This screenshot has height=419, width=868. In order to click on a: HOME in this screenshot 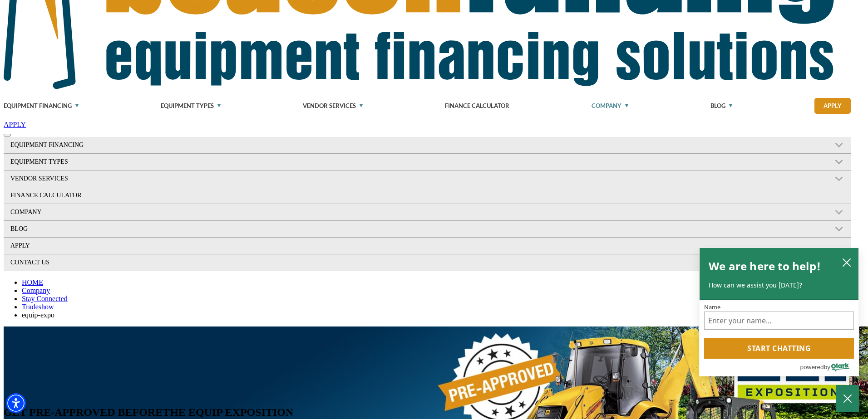, I will do `click(32, 282)`.